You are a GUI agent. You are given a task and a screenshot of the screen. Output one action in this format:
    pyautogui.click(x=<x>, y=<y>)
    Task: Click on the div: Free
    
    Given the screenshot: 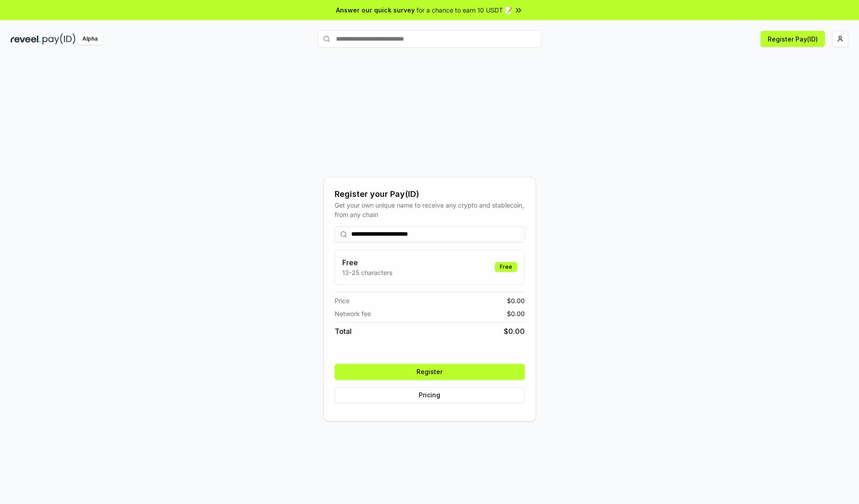 What is the action you would take?
    pyautogui.click(x=505, y=267)
    